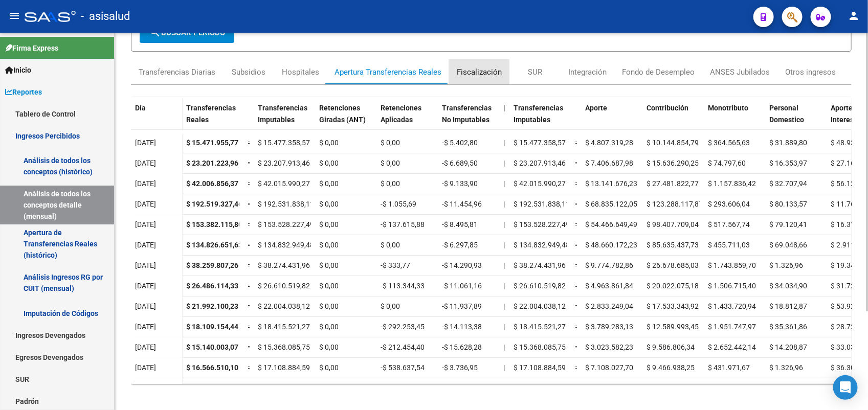 The width and height of the screenshot is (868, 410). Describe the element at coordinates (14, 16) in the screenshot. I see `mat-icon: menu` at that location.